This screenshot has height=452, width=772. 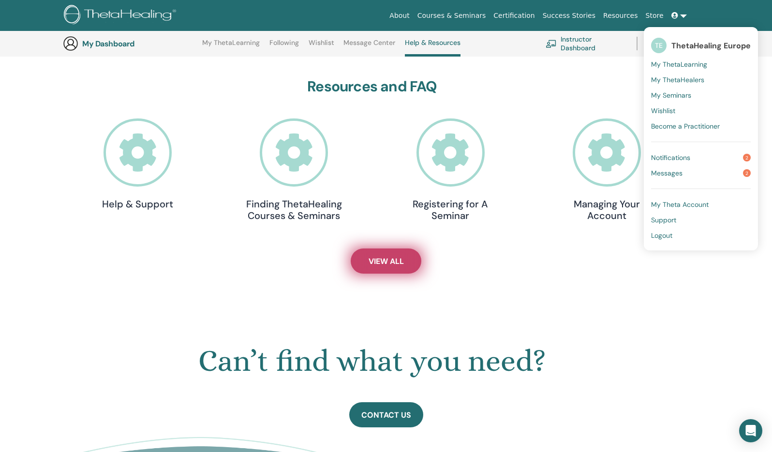 What do you see at coordinates (659, 45) in the screenshot?
I see `span: TE` at bounding box center [659, 45].